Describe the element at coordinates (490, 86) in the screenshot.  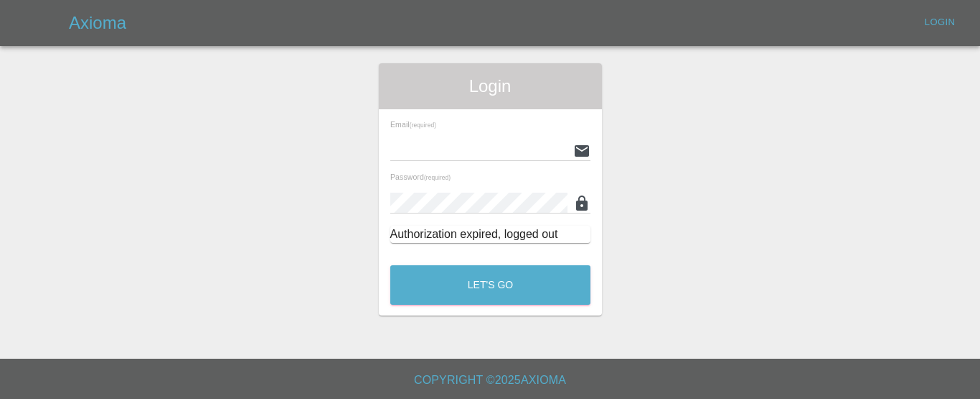
I see `span: Login` at that location.